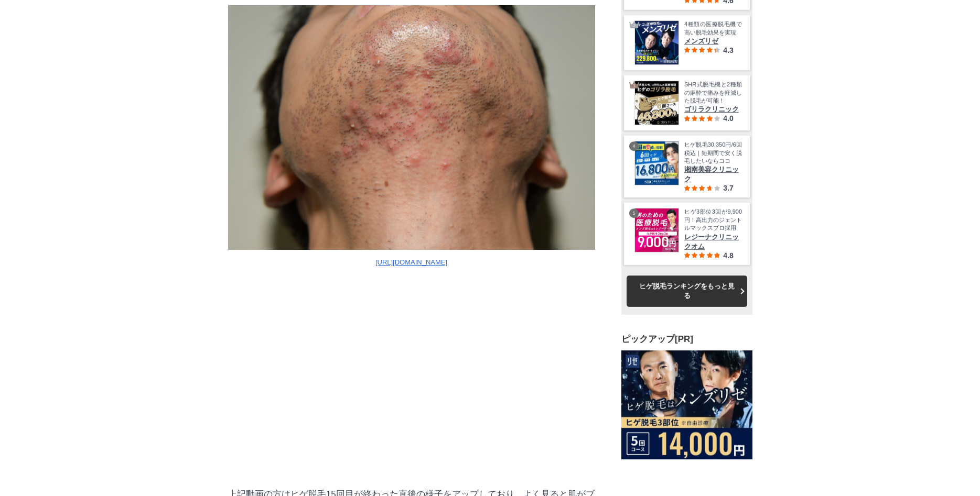 The height and width of the screenshot is (496, 980). I want to click on img: ヒゲのゴリラ脱毛, so click(657, 103).